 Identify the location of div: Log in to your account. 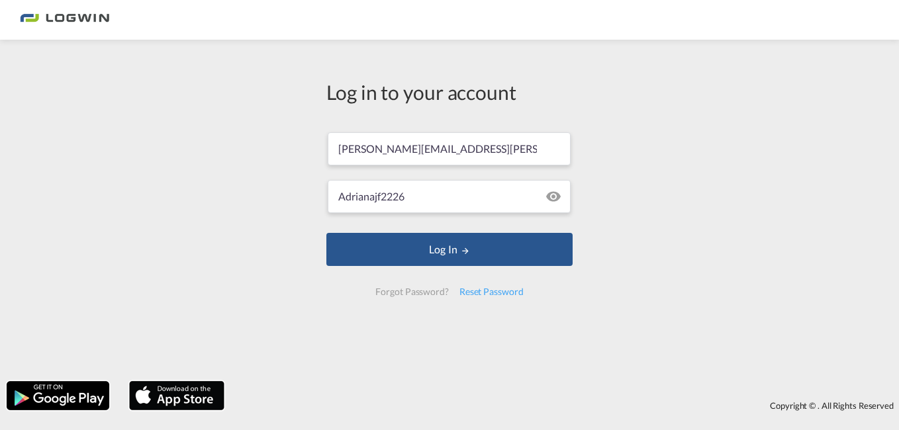
(449, 92).